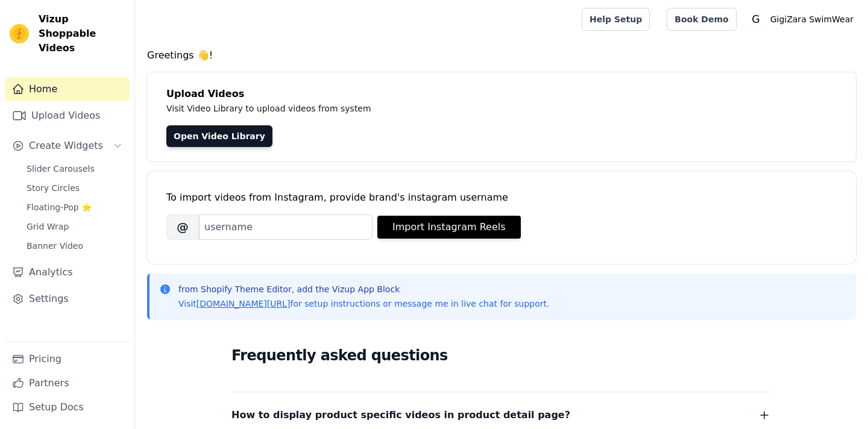 The width and height of the screenshot is (868, 429). Describe the element at coordinates (67, 384) in the screenshot. I see `a: Partners` at that location.